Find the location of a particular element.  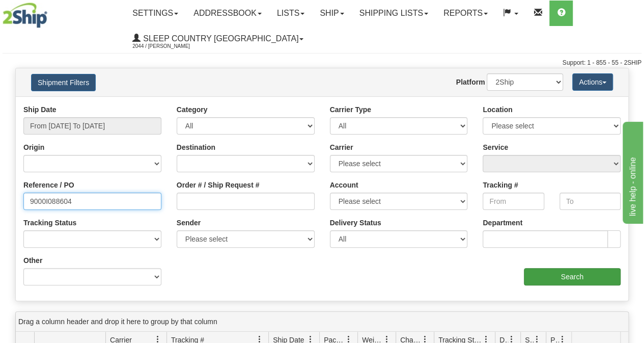

input: Search is located at coordinates (572, 277).